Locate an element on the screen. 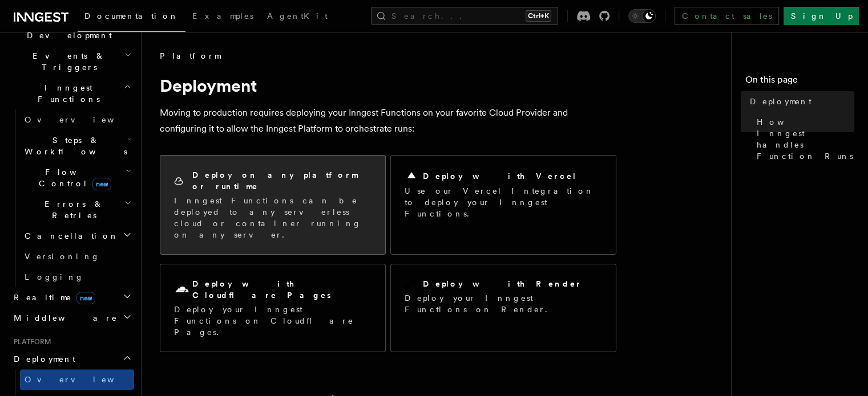  button: Cancellation is located at coordinates (77, 236).